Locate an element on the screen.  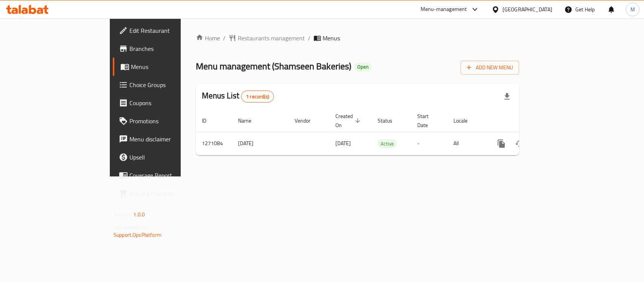
span: Branches is located at coordinates (170, 48).